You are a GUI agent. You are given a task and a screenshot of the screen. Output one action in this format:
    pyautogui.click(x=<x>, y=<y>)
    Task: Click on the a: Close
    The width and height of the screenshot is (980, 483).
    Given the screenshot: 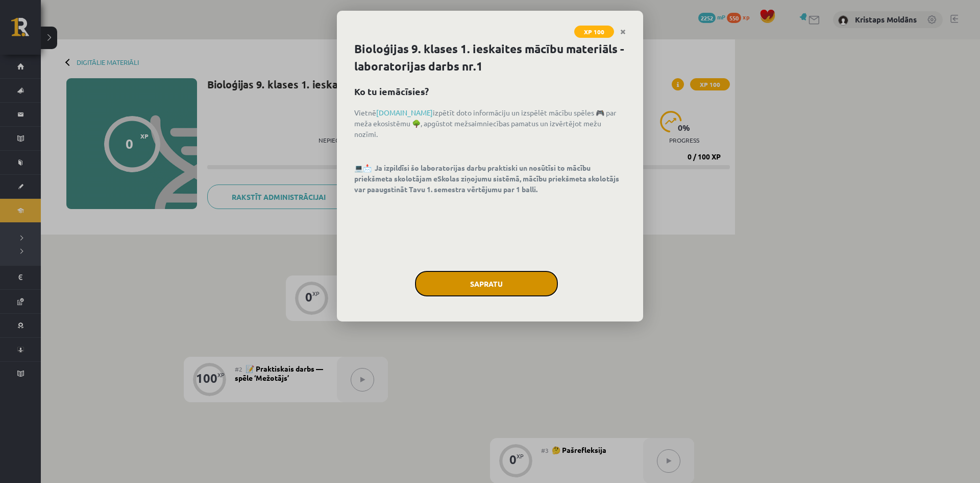 What is the action you would take?
    pyautogui.click(x=623, y=32)
    